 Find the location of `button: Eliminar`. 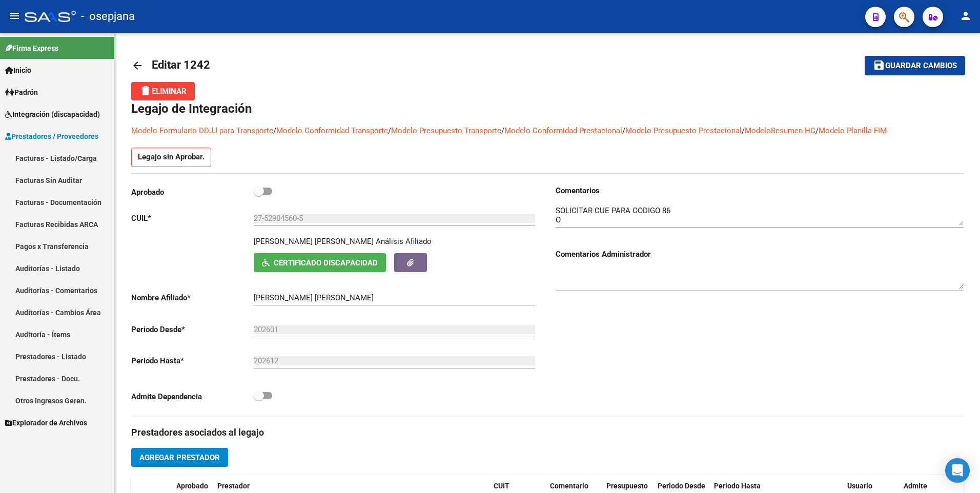

button: Eliminar is located at coordinates (163, 92).